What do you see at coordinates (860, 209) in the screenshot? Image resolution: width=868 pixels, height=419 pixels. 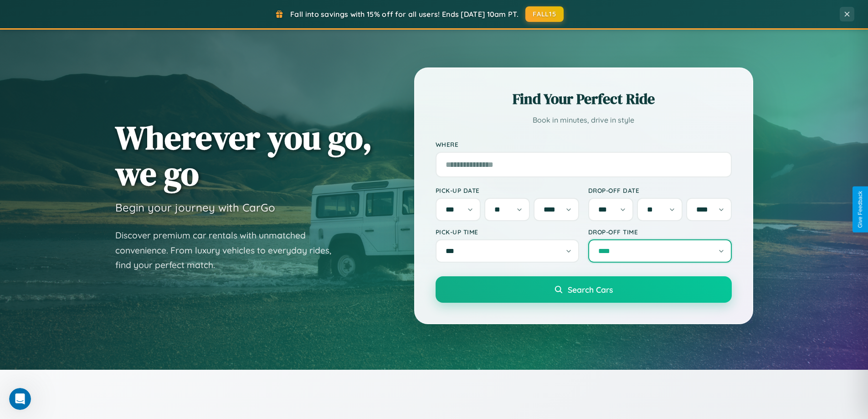 I see `div: Give Feedback` at bounding box center [860, 209].